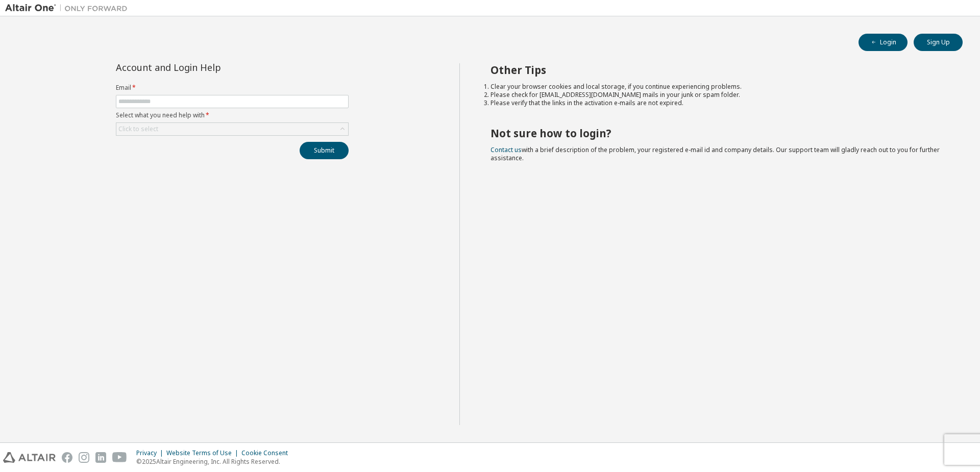 Image resolution: width=980 pixels, height=472 pixels. Describe the element at coordinates (715, 154) in the screenshot. I see `span: with a brief description of the problem, your registered e-mail id and company details. Our suppo...` at that location.